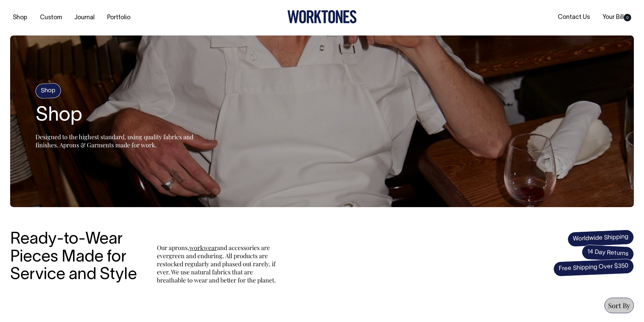  Describe the element at coordinates (594, 267) in the screenshot. I see `span: Free Shipping Over $350` at that location.